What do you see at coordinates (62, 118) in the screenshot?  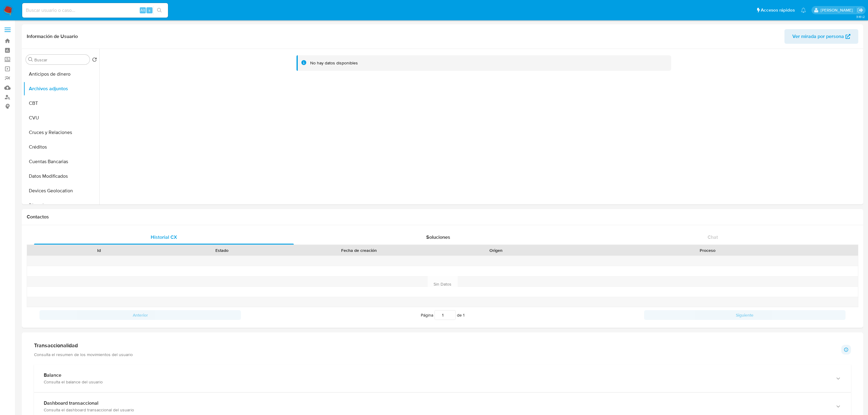 I see `button: CVU` at bounding box center [62, 118].